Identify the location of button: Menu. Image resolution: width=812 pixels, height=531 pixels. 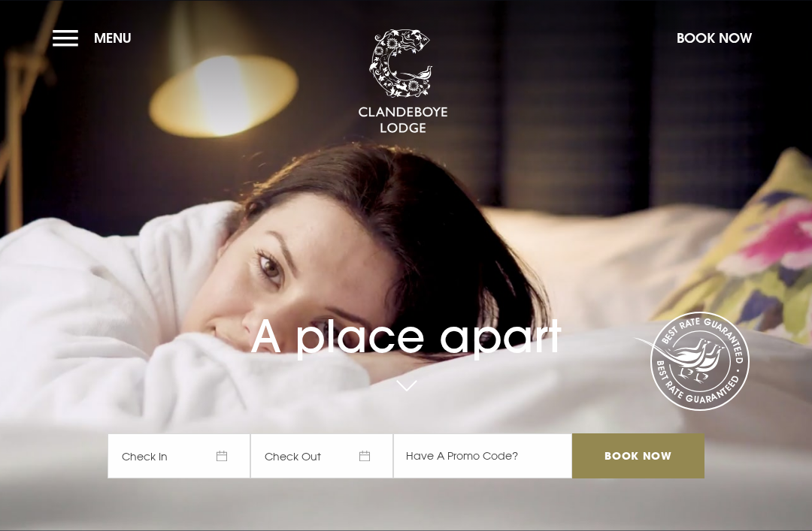
(96, 38).